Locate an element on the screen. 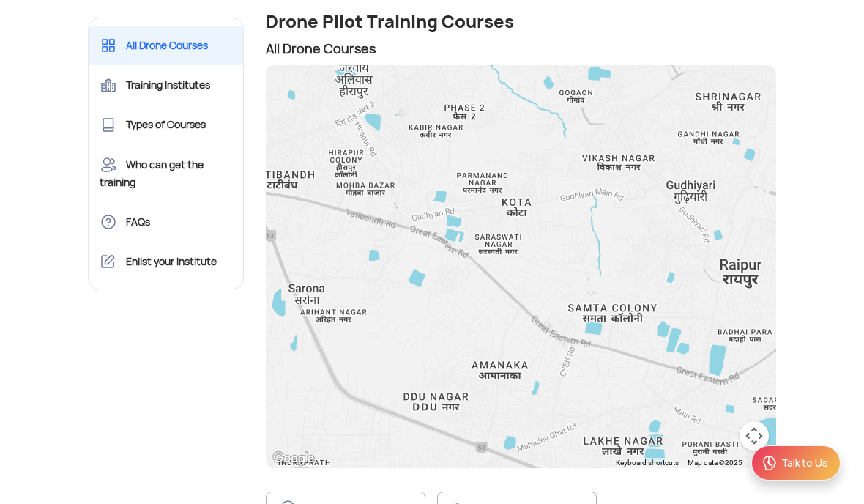 This screenshot has width=864, height=504. a: Types of Courses is located at coordinates (166, 125).